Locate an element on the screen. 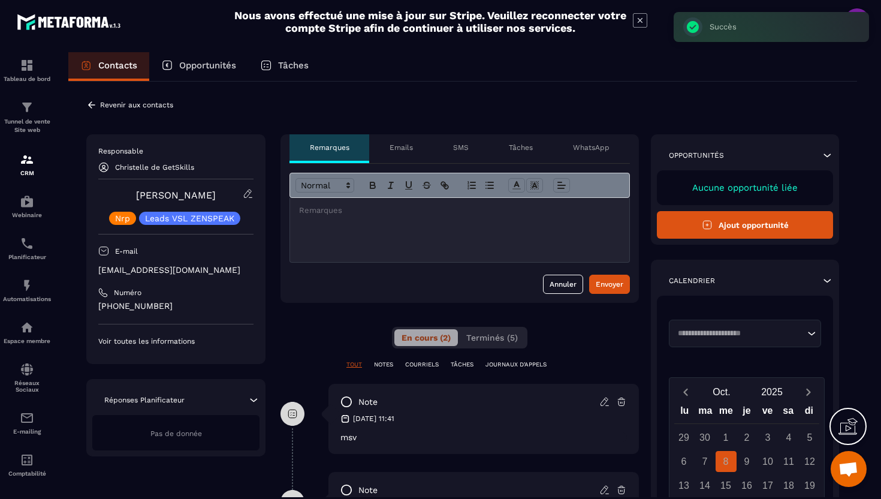 The image size is (881, 499). p: Leads VSL ZENSPEAK is located at coordinates (189, 218).